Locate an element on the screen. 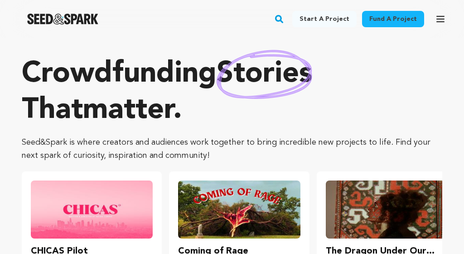 This screenshot has height=254, width=464. img: Coming of Rage image is located at coordinates (239, 209).